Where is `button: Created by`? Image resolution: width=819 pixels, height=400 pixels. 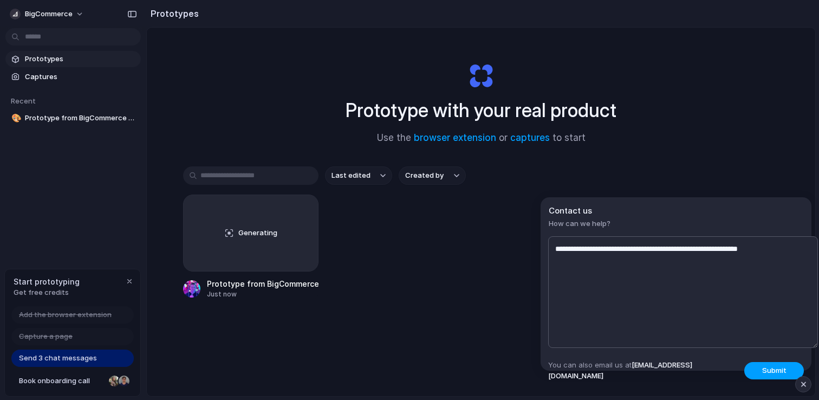
button: Created by is located at coordinates (432, 176).